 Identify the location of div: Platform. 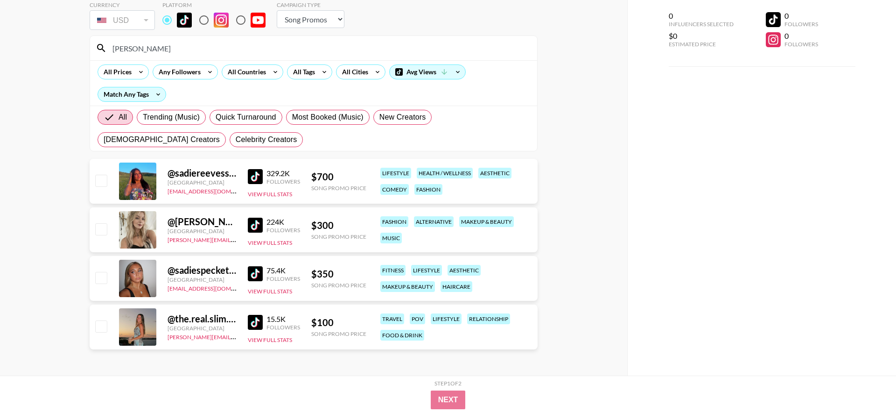
(218, 5).